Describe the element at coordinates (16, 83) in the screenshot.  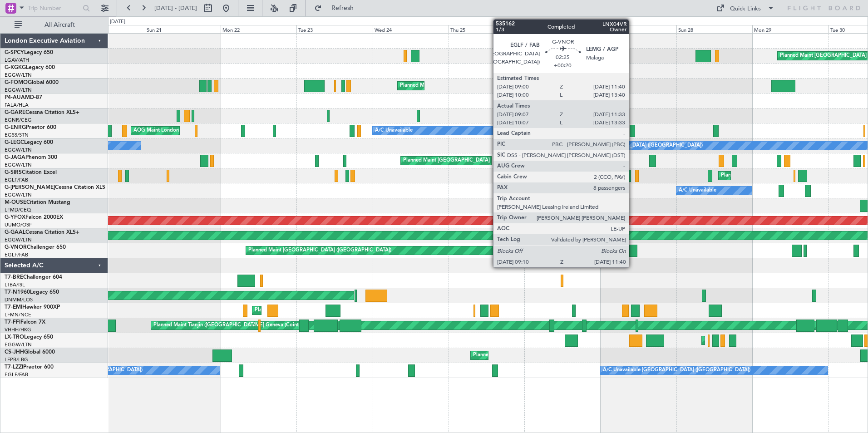
I see `span: G-FOMO` at that location.